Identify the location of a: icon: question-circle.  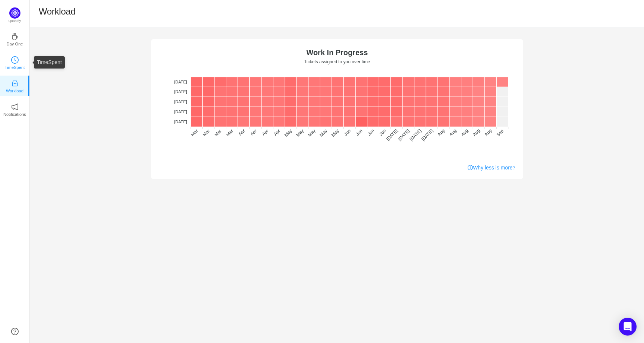
(15, 331).